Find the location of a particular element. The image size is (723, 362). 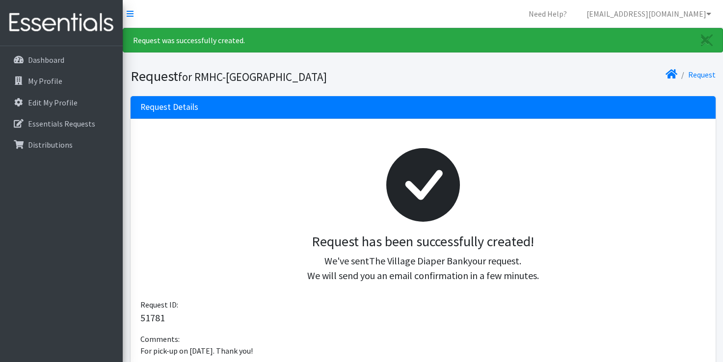

p: Edit My Profile is located at coordinates (53, 103).